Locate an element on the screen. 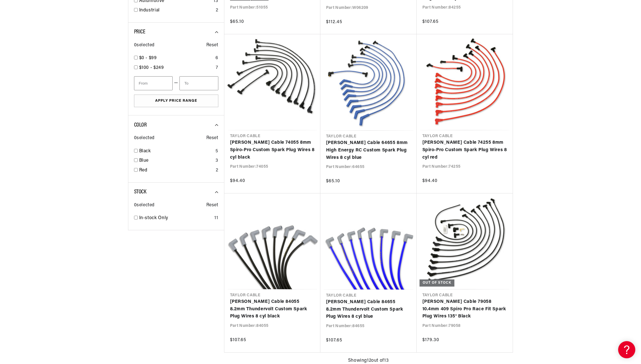 Image resolution: width=641 pixels, height=364 pixels. div: 7 is located at coordinates (217, 68).